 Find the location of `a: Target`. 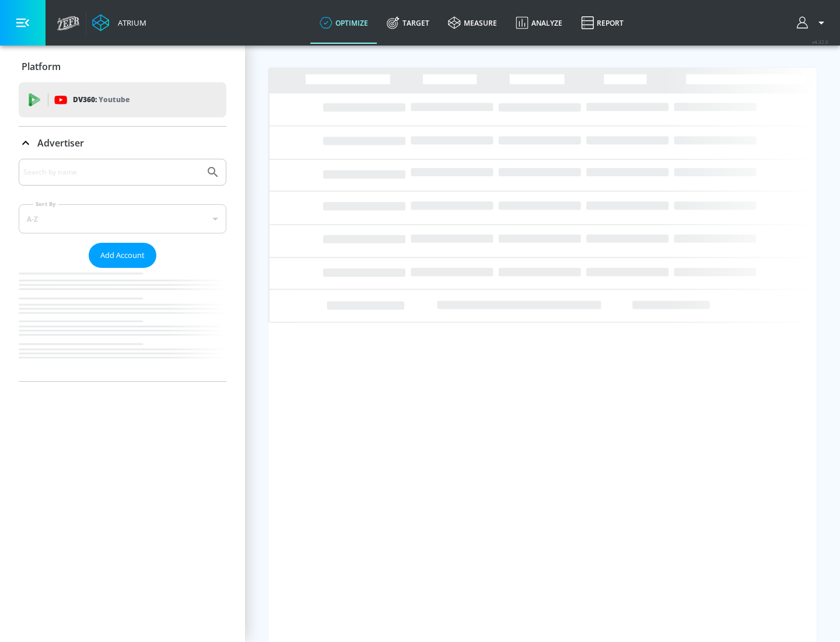

a: Target is located at coordinates (408, 23).